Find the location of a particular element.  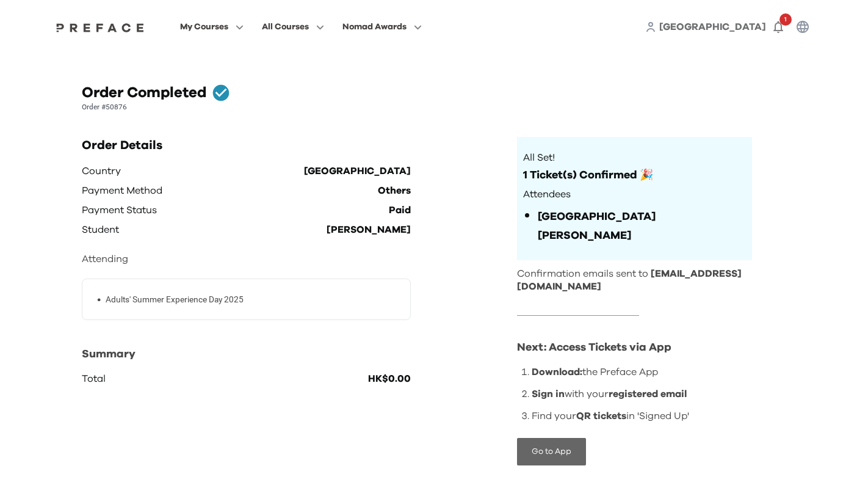

button: All Courses is located at coordinates (293, 27).